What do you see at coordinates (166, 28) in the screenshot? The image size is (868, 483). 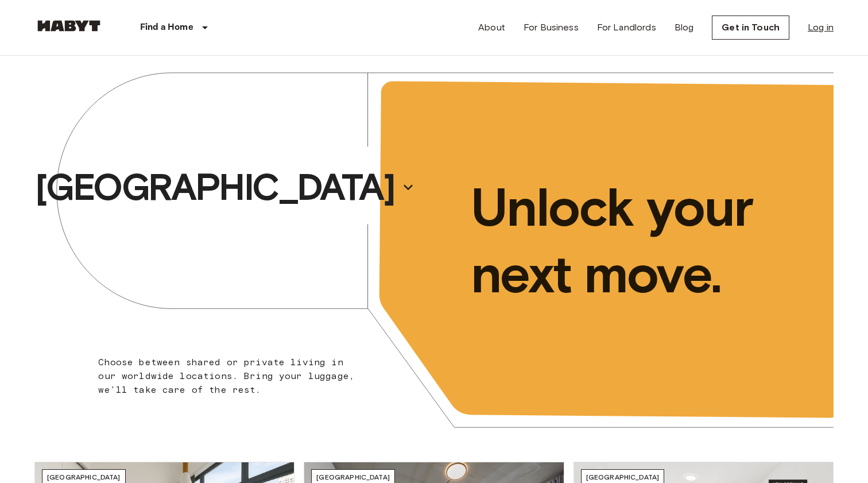 I see `p: Find a Home` at bounding box center [166, 28].